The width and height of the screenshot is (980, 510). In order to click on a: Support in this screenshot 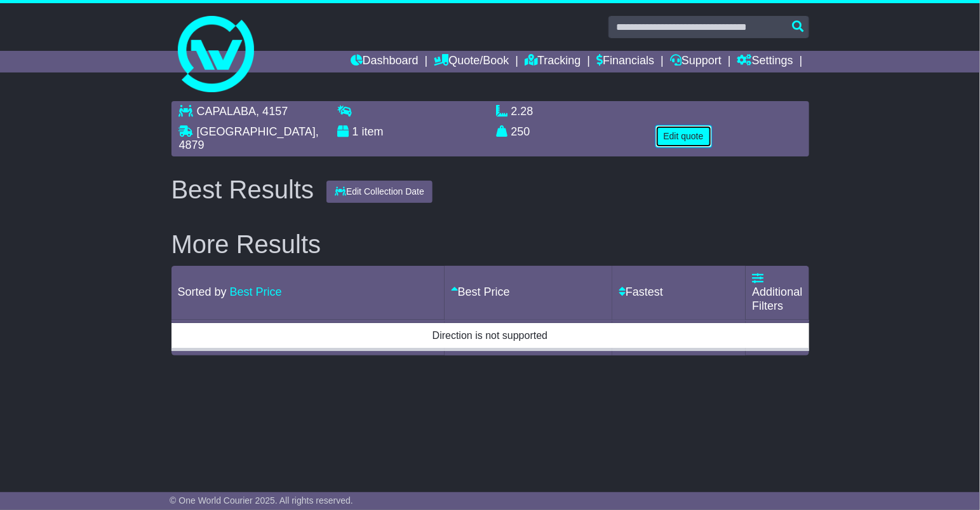, I will do `click(695, 62)`.